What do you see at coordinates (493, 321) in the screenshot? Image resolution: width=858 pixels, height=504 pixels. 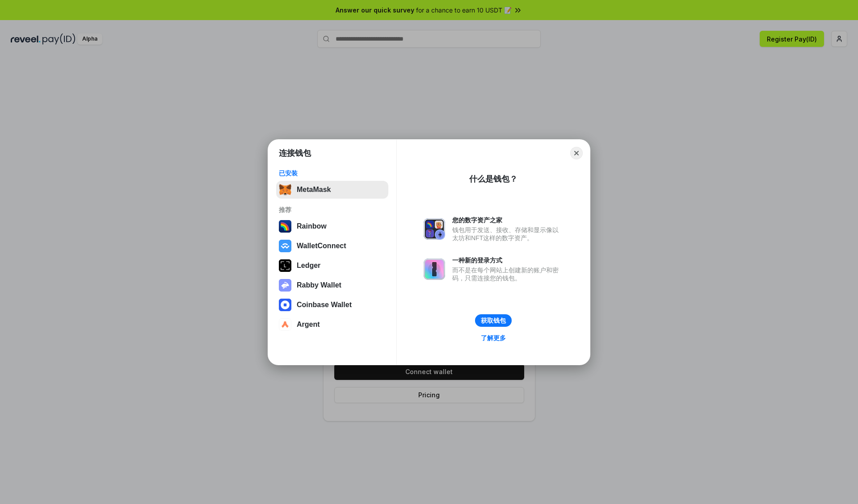 I see `button: 获取钱包` at bounding box center [493, 321].